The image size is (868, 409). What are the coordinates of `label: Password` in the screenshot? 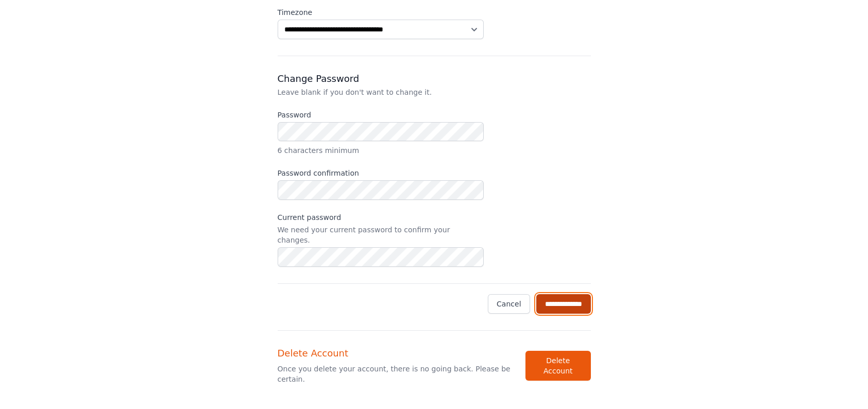 It's located at (381, 115).